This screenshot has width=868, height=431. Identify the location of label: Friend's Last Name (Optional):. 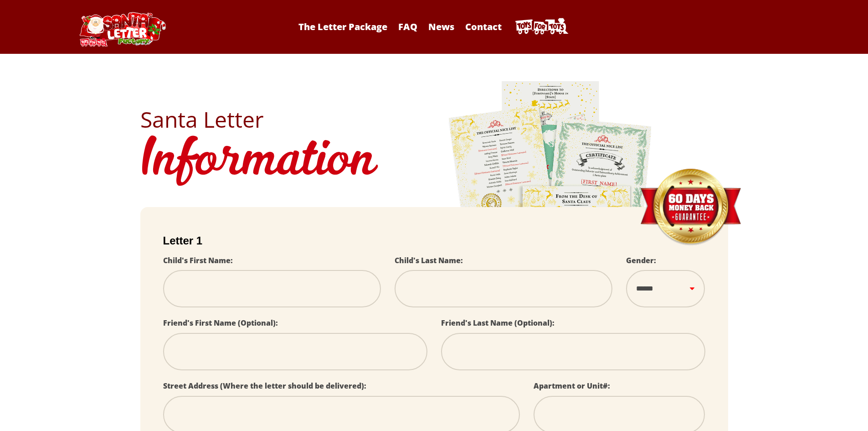
(498, 323).